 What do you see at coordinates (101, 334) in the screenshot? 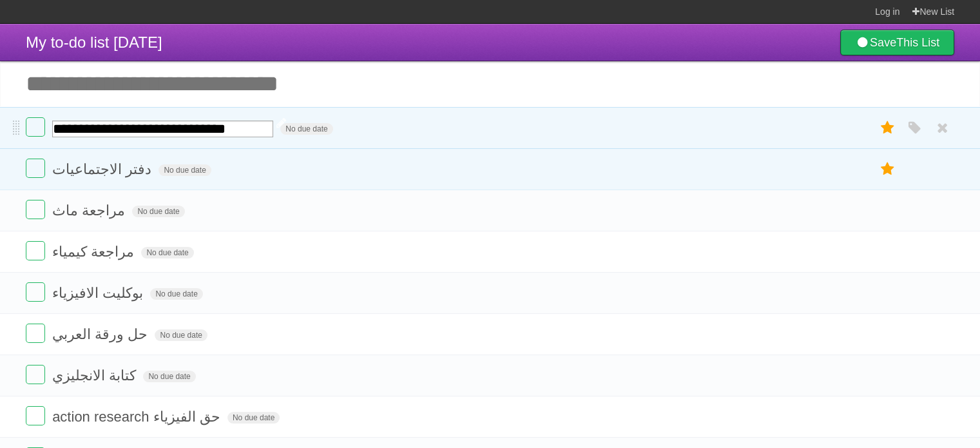
I see `span: حل ورقة العربي` at bounding box center [101, 334].